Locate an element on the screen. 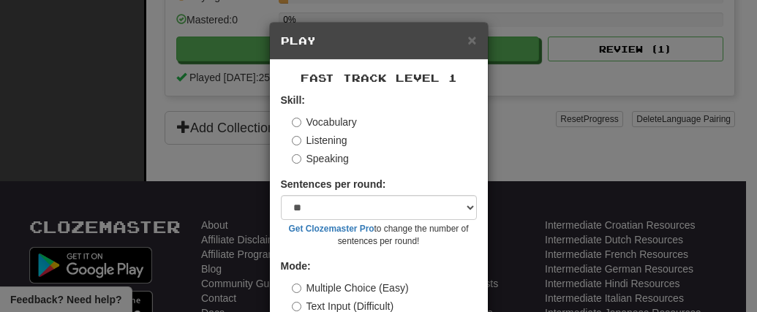 The height and width of the screenshot is (312, 757). span: Fast Track Level 1 is located at coordinates (379, 78).